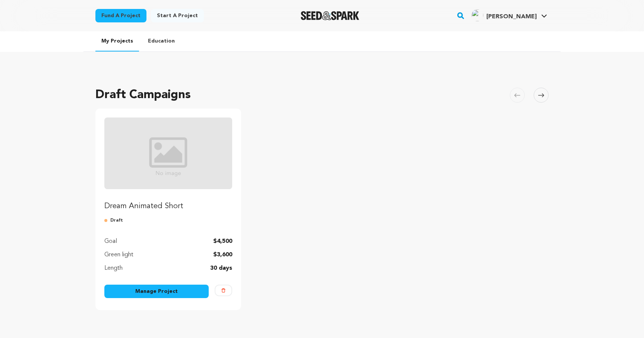  I want to click on a: My Projects, so click(117, 41).